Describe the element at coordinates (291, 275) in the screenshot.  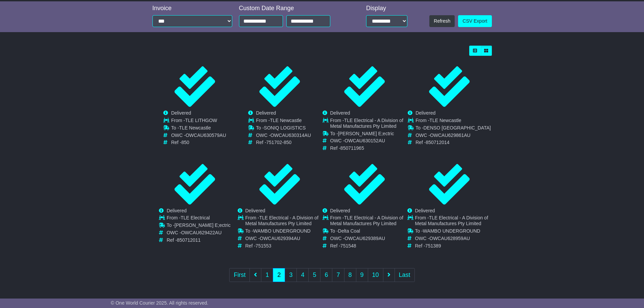
I see `a: 3` at that location.